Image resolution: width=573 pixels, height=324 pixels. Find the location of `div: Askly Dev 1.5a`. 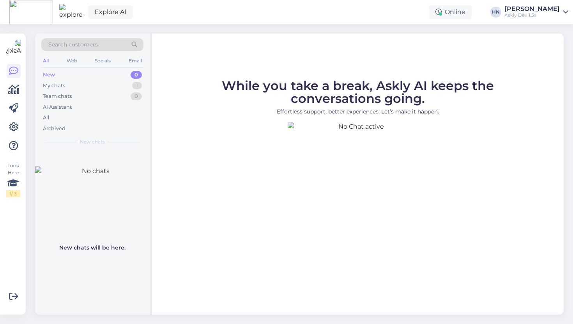

div: Askly Dev 1.5a is located at coordinates (532, 15).